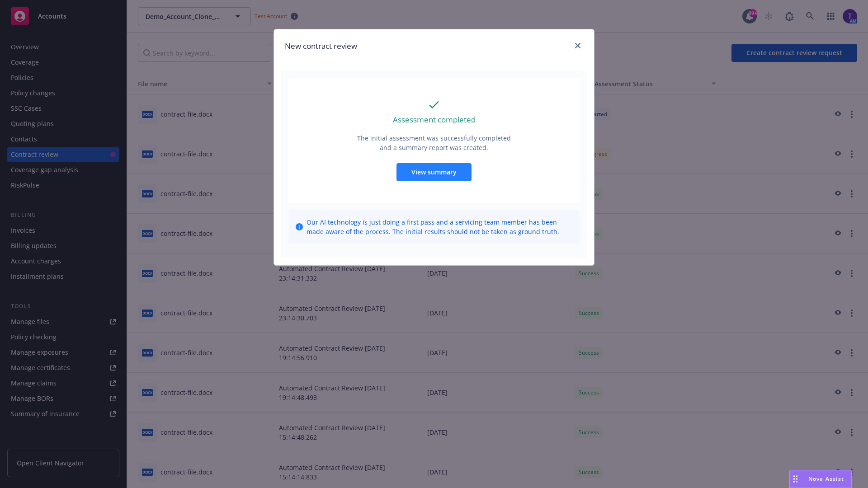  What do you see at coordinates (826, 479) in the screenshot?
I see `span: Nova Assist` at bounding box center [826, 479].